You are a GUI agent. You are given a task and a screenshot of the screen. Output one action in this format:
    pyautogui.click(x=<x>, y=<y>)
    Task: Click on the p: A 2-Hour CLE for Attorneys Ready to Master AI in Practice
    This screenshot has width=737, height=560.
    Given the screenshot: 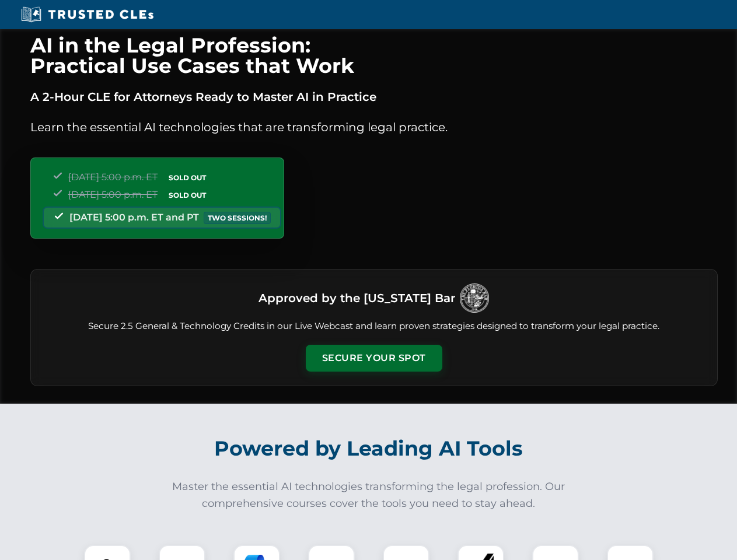 What is the action you would take?
    pyautogui.click(x=374, y=97)
    